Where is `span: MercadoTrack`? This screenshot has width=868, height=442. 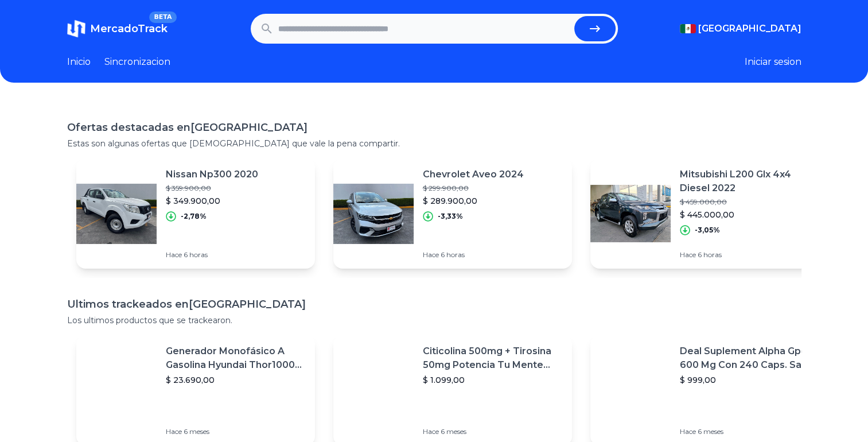
span: MercadoTrack is located at coordinates (128, 29).